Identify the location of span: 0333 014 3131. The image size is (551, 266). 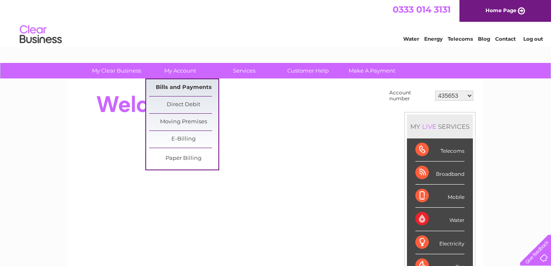
(422, 9).